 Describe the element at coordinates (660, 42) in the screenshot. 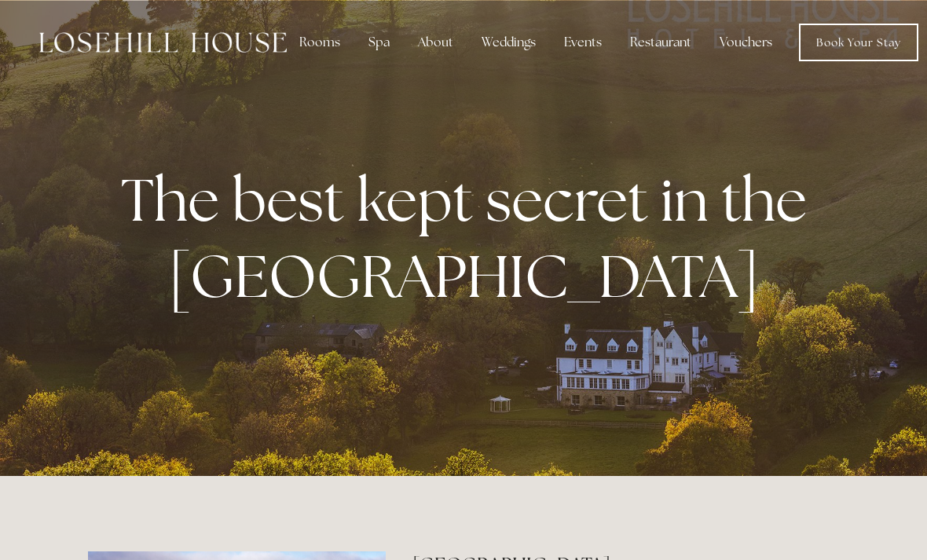

I see `div: Restaurant` at that location.